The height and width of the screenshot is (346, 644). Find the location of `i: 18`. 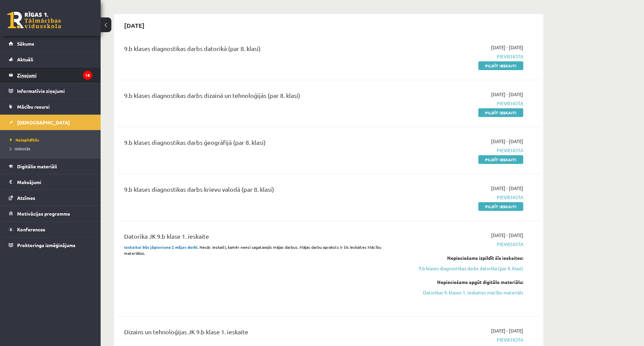

i: 18 is located at coordinates (87, 75).